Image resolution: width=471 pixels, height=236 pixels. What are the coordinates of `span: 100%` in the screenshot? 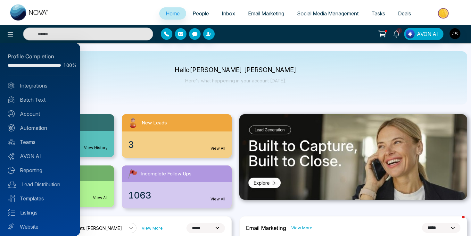 It's located at (68, 65).